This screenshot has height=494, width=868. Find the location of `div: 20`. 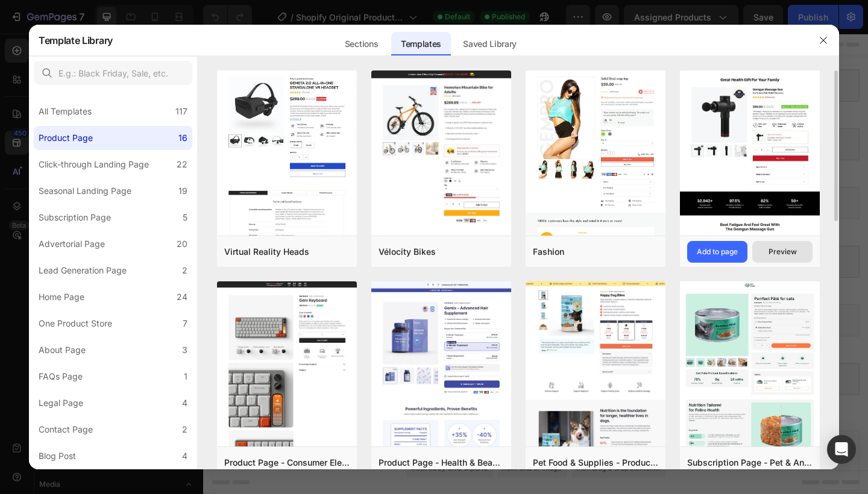

div: 20 is located at coordinates (182, 244).